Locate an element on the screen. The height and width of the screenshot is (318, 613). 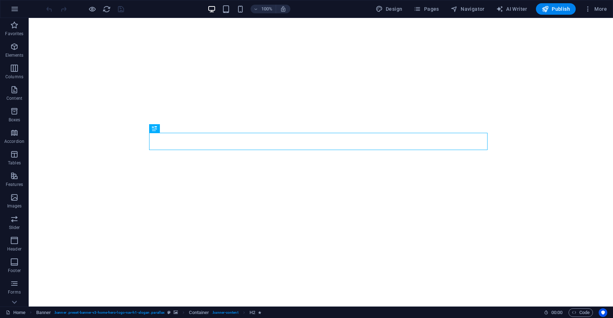
span: 00 00 is located at coordinates (557, 312).